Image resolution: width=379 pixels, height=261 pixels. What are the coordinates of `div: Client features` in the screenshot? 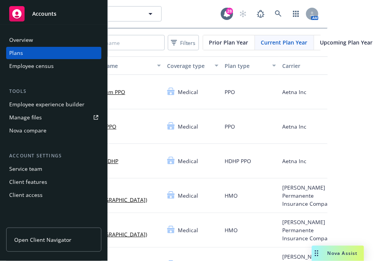 It's located at (28, 182).